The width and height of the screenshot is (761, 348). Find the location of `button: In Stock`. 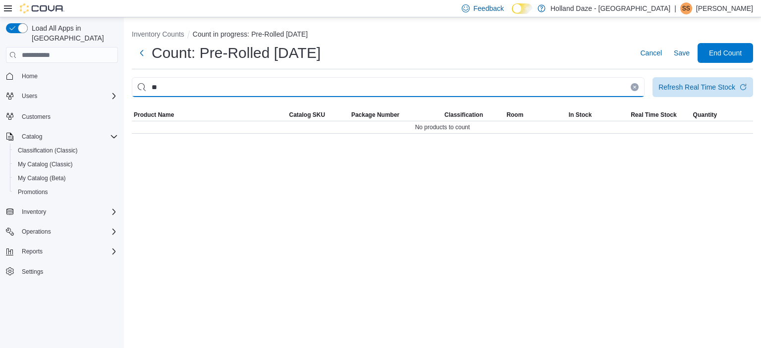

button: In Stock is located at coordinates (597, 115).